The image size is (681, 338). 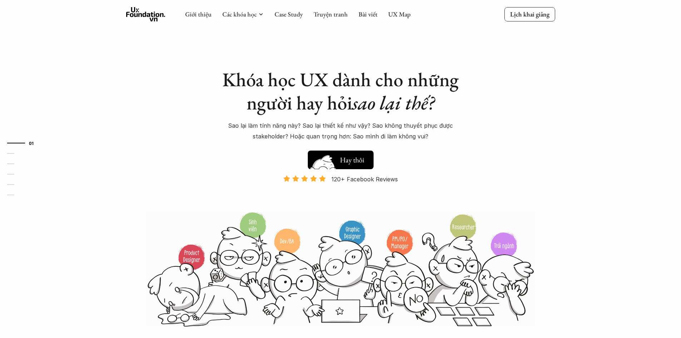 What do you see at coordinates (368, 14) in the screenshot?
I see `a: Bài viết` at bounding box center [368, 14].